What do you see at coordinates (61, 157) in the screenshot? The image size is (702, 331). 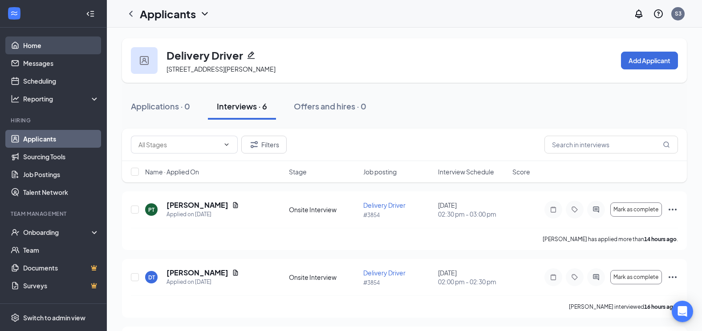 I see `a: Sourcing Tools` at bounding box center [61, 157].